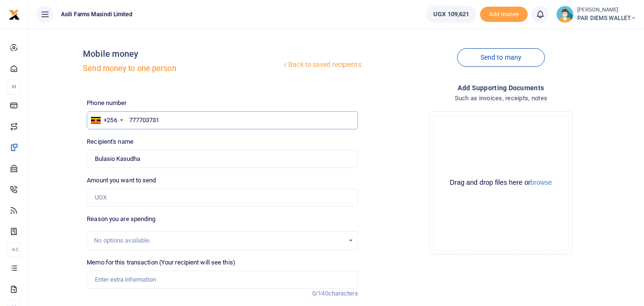 The image size is (644, 306). What do you see at coordinates (110, 121) in the screenshot?
I see `div: +256` at bounding box center [110, 121].